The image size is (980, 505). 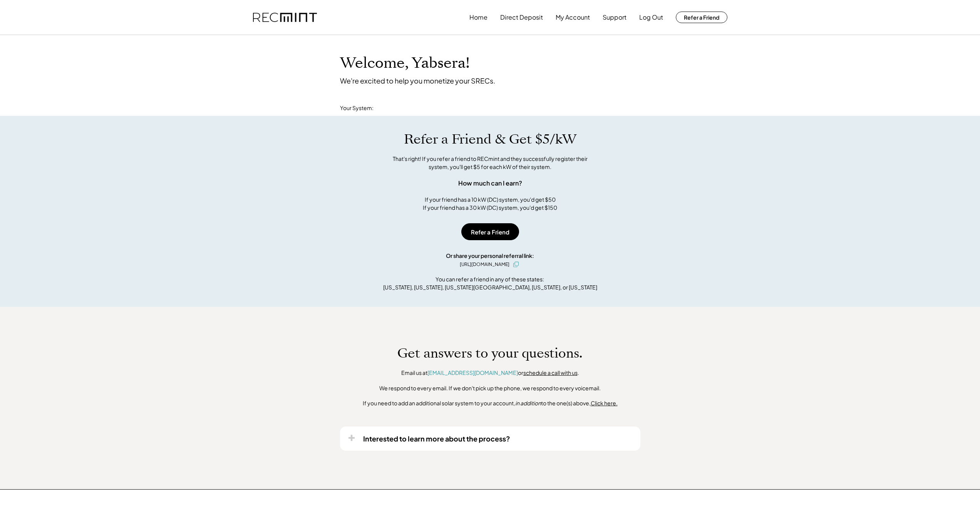 I want to click on div: How much can I earn?, so click(x=490, y=183).